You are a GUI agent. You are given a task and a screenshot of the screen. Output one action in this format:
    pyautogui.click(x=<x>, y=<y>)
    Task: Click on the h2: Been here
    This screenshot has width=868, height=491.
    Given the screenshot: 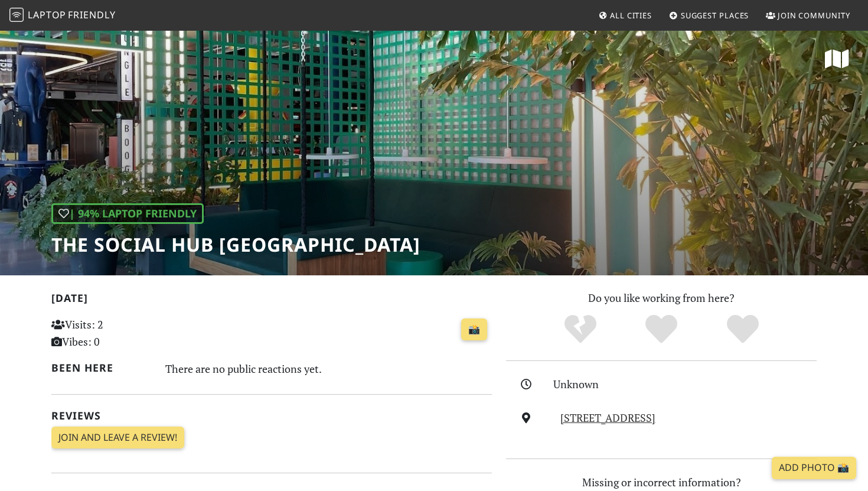 What is the action you would take?
    pyautogui.click(x=101, y=367)
    